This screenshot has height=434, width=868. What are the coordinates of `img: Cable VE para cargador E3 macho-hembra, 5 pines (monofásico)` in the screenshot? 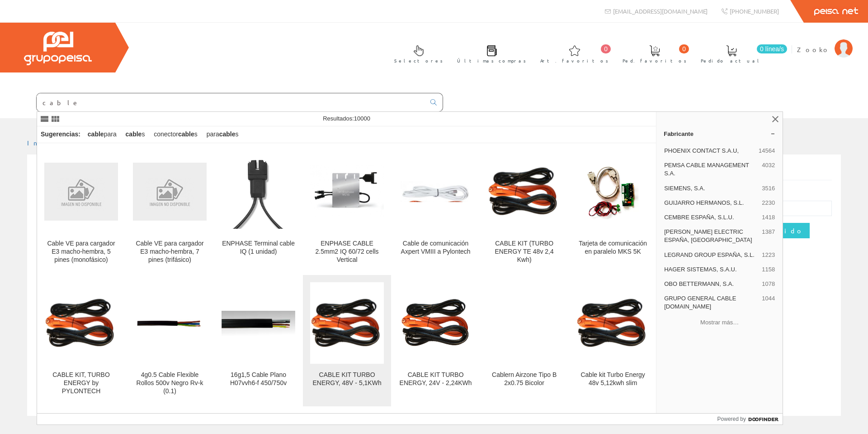 It's located at (81, 191).